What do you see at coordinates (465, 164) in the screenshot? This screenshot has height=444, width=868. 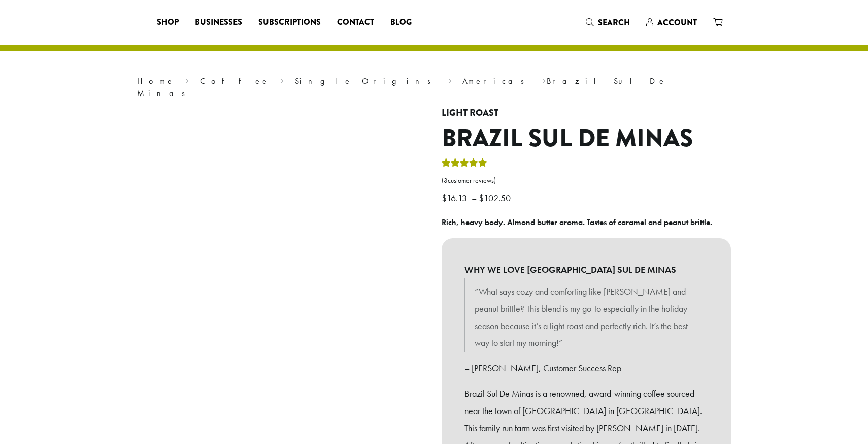 I see `div: Rated 5.00 out of 5` at bounding box center [465, 164].